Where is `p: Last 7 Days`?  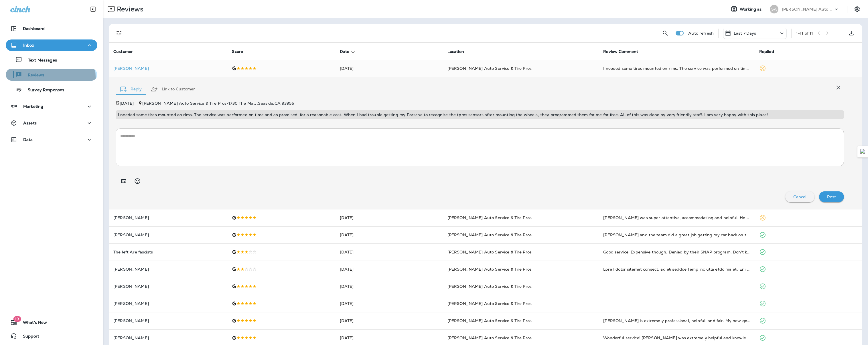
p: Last 7 Days is located at coordinates (745, 33).